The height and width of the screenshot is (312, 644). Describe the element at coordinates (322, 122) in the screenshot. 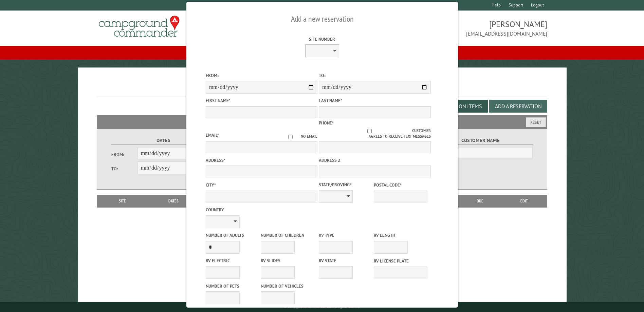

I see `h2: Filters` at that location.